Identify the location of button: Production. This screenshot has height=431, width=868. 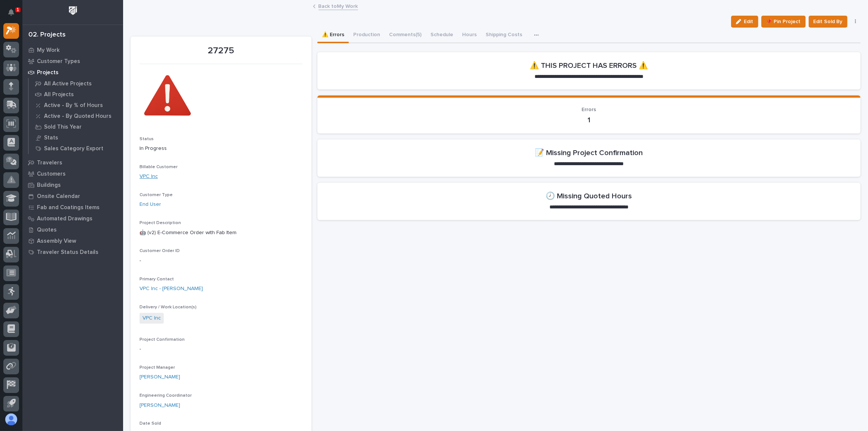
(367, 35).